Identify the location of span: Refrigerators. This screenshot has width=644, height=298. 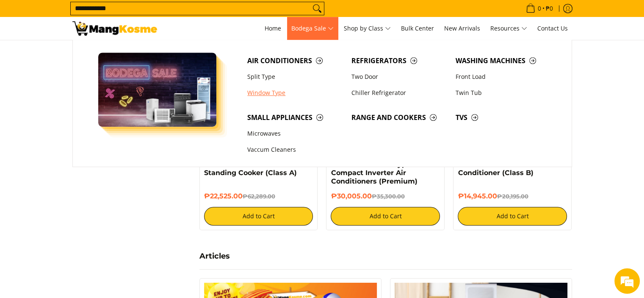
(399, 61).